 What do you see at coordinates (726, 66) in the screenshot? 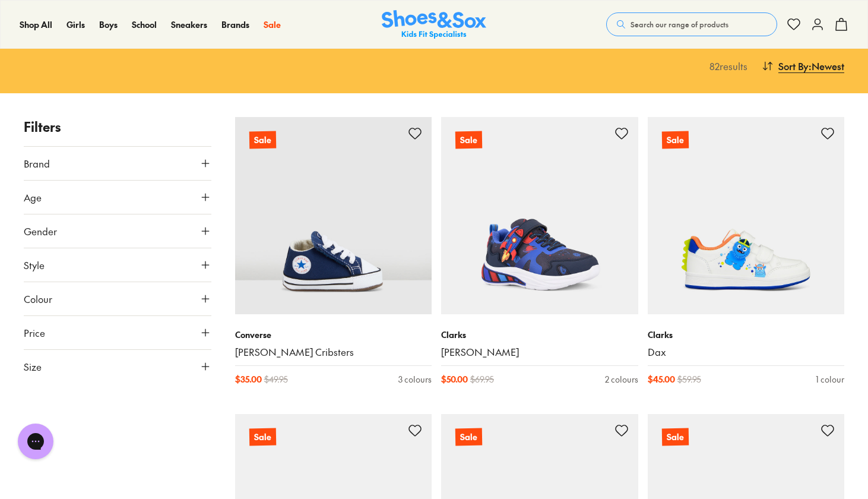
I see `p: 82 results` at bounding box center [726, 66].